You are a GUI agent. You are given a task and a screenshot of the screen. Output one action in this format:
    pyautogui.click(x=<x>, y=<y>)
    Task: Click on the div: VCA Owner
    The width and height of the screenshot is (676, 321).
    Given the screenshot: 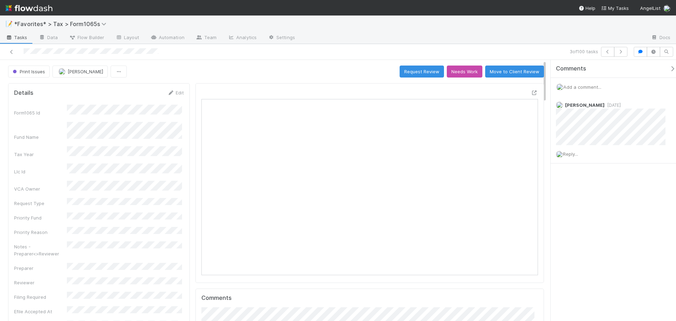 What is the action you would take?
    pyautogui.click(x=41, y=189)
    